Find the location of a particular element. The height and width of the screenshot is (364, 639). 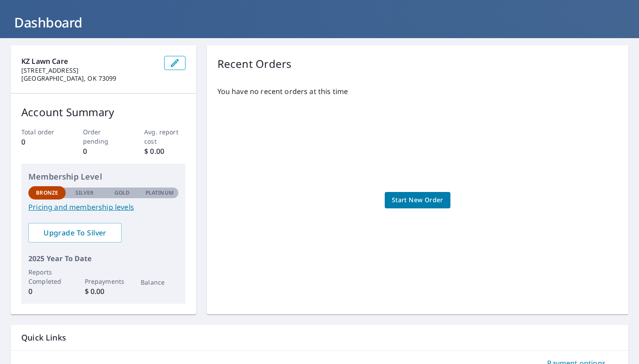

p: Prepayments is located at coordinates (103, 281).